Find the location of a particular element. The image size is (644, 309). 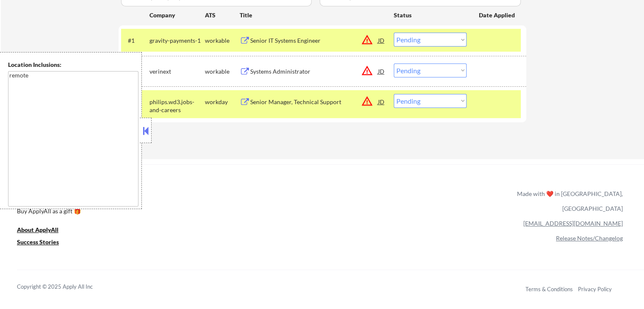

div: philips.wd3.jobs-and-careers is located at coordinates (177, 106).